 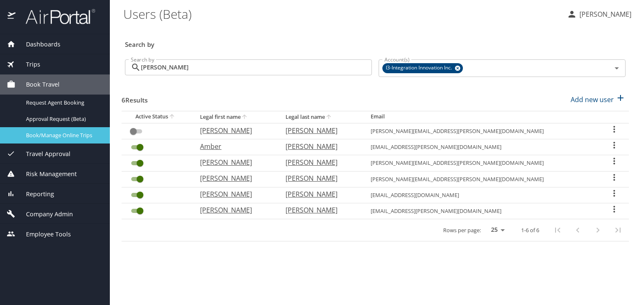 What do you see at coordinates (56, 16) in the screenshot?
I see `img: airportal-logo.png` at bounding box center [56, 16].